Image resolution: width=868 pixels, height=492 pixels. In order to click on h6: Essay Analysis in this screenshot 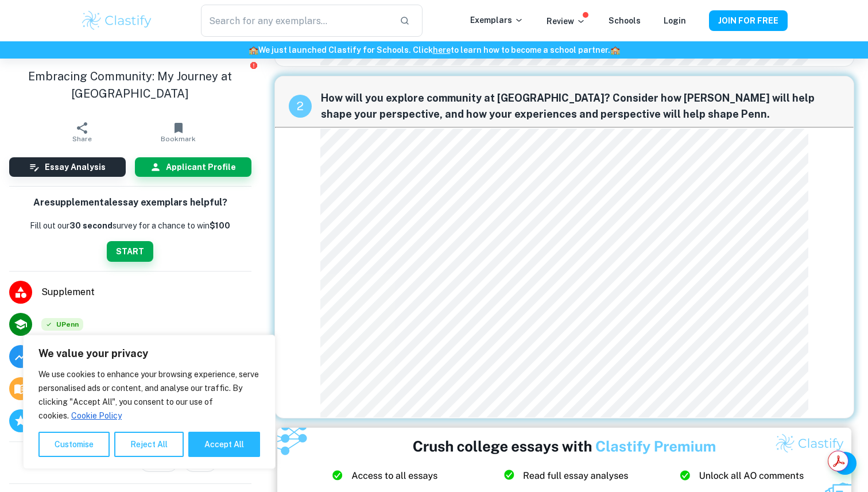, I will do `click(75, 167)`.